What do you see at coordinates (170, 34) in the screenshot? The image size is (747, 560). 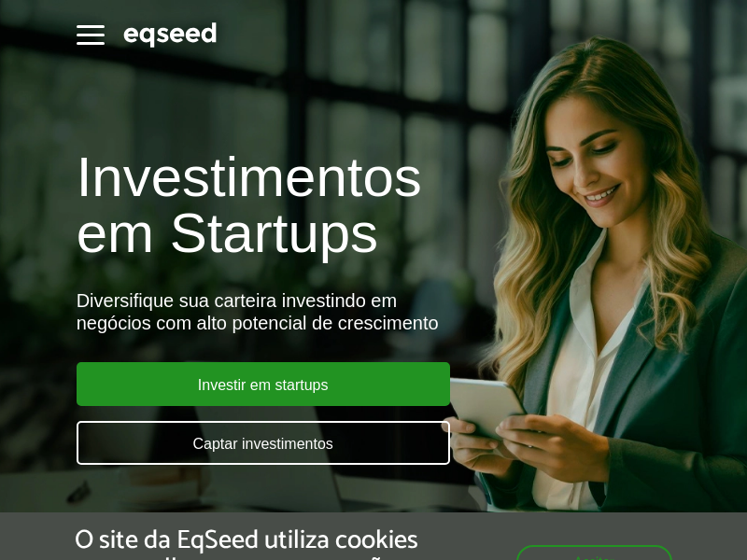 I see `img: EqSeed` at bounding box center [170, 34].